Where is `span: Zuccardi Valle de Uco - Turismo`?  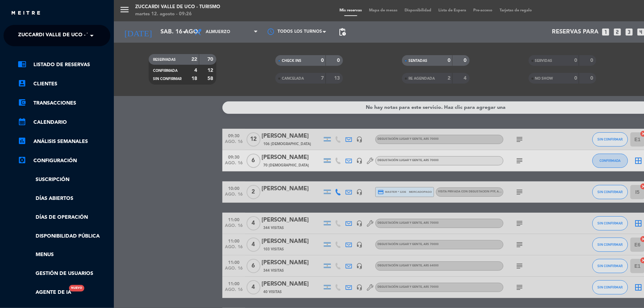 span: Zuccardi Valle de Uco - Turismo is located at coordinates (64, 36).